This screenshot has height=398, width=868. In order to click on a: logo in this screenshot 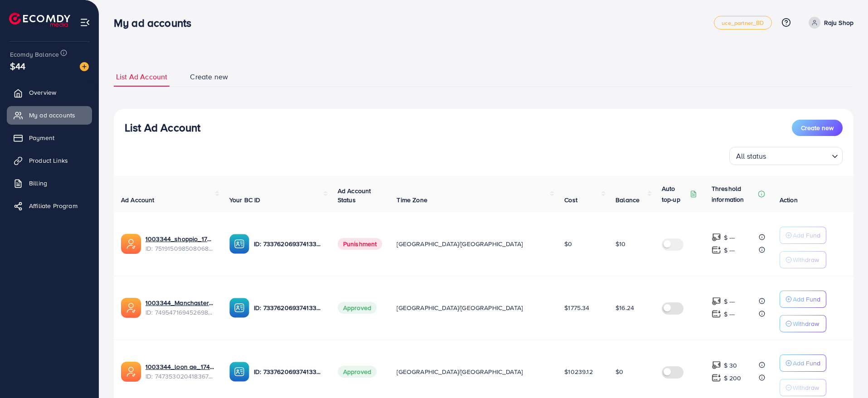, I will do `click(39, 19)`.